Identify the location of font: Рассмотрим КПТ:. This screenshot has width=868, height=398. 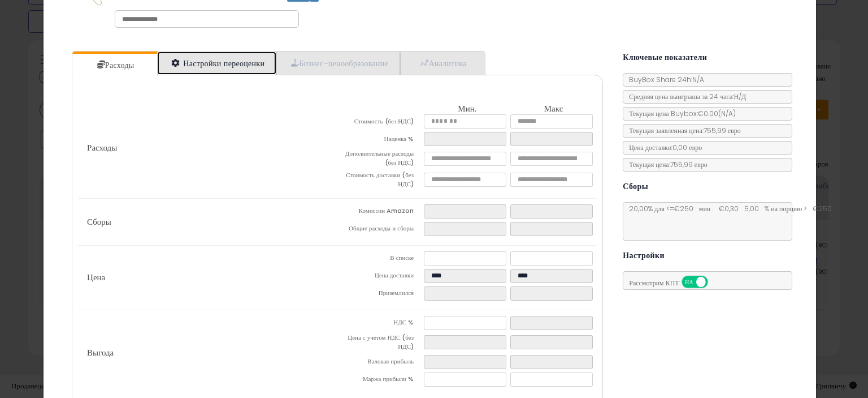
(654, 282).